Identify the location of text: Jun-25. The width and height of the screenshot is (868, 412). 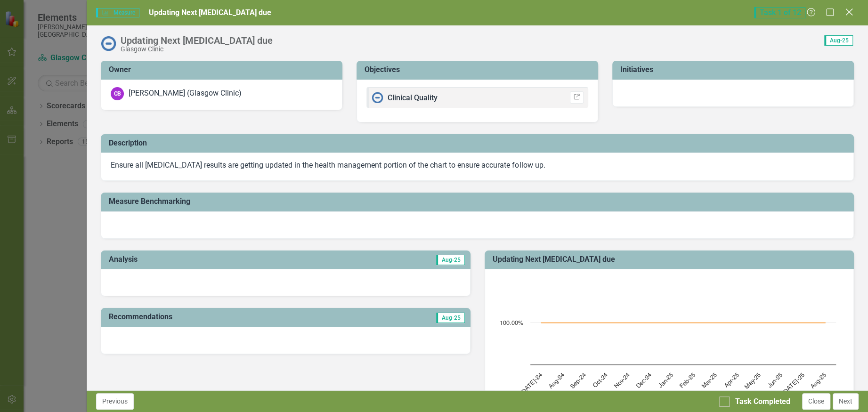
(775, 381).